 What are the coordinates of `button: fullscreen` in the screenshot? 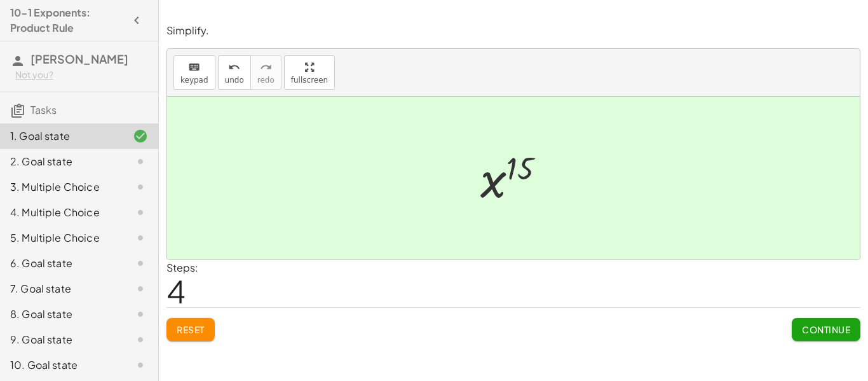 It's located at (309, 73).